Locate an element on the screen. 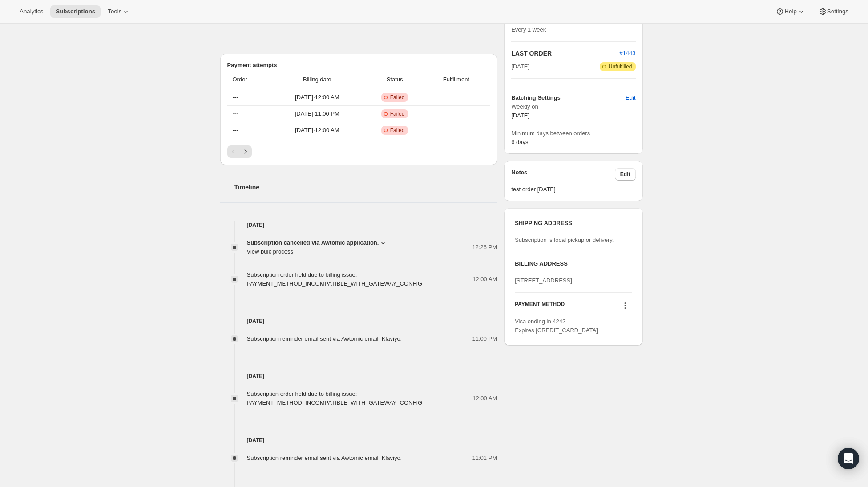  h2: LAST ORDER is located at coordinates (565, 54).